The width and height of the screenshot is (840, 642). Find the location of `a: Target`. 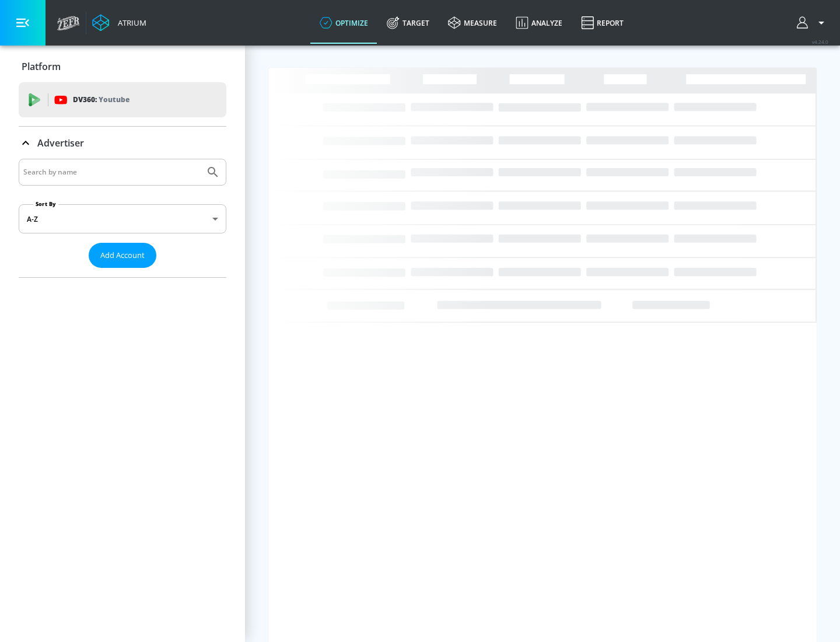

a: Target is located at coordinates (408, 22).